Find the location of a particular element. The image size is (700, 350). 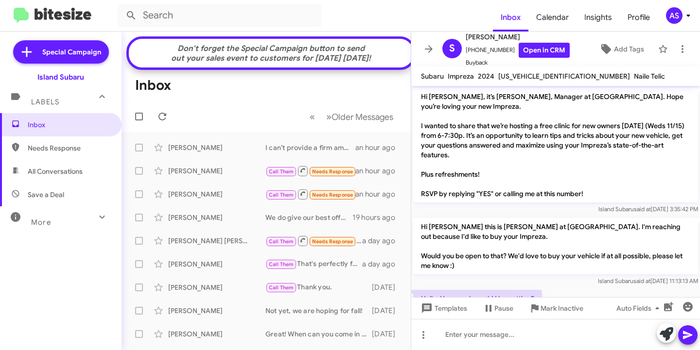

span: Auto Fields is located at coordinates (639, 309).